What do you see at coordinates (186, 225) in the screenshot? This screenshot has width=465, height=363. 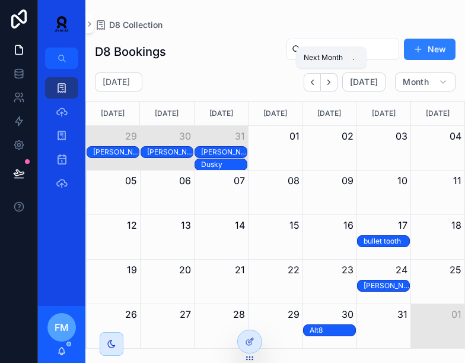 I see `button: 13` at bounding box center [186, 225].